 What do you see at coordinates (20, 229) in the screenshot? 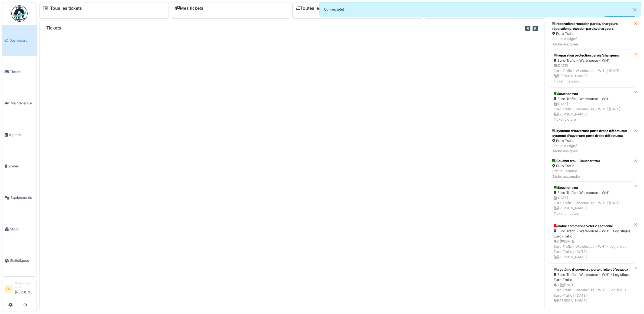
I see `a: Stock` at bounding box center [20, 229].